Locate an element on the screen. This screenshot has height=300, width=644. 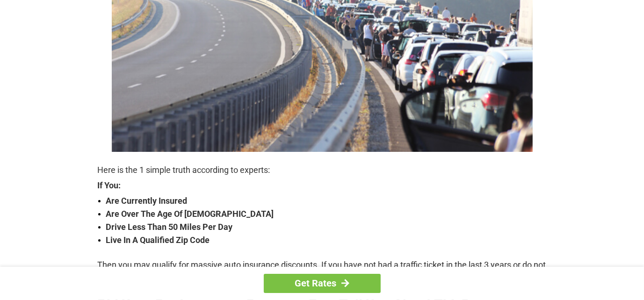
strong: Are Currently Insured is located at coordinates (327, 201).